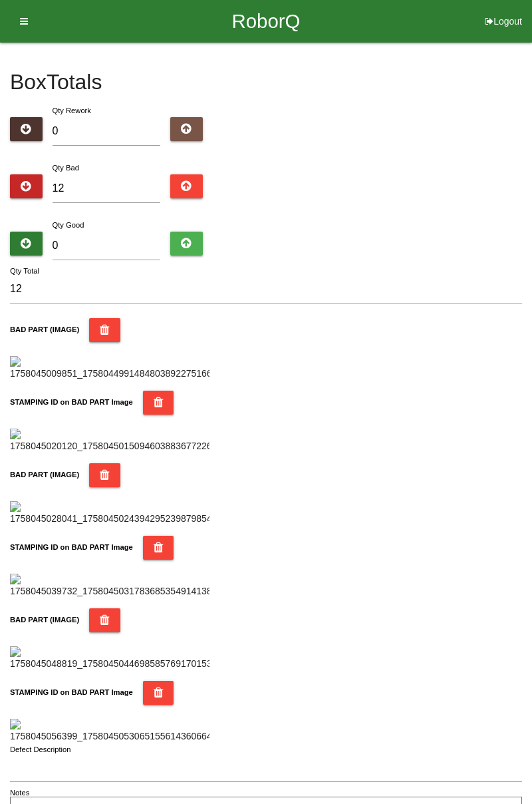 The width and height of the screenshot is (532, 804). What do you see at coordinates (110, 586) in the screenshot?
I see `img: 1758045039732_17580450317836853549141387550710.jpg` at bounding box center [110, 586].